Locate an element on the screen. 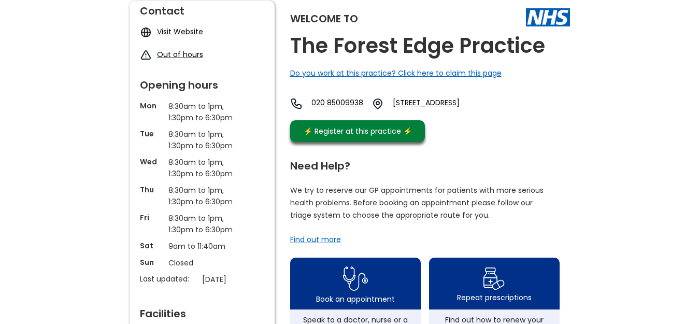 The width and height of the screenshot is (699, 324). p: Tue is located at coordinates (151, 134).